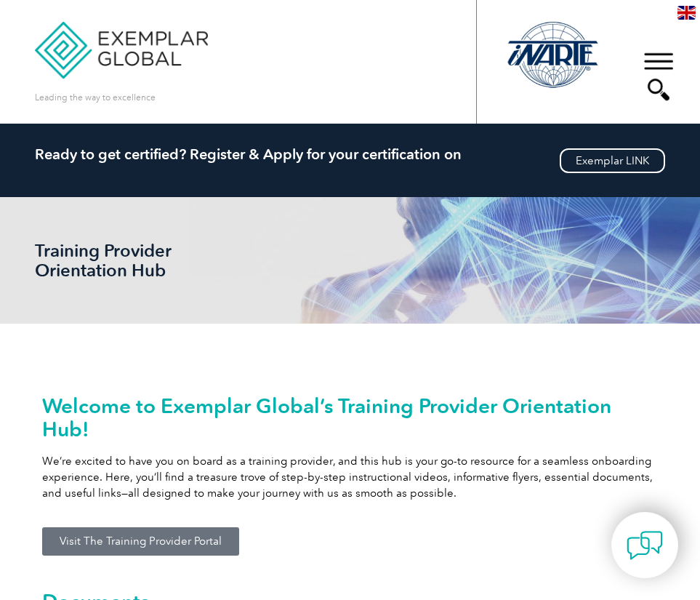 The width and height of the screenshot is (700, 600). Describe the element at coordinates (140, 541) in the screenshot. I see `span: Visit The Training Provider Portal` at that location.